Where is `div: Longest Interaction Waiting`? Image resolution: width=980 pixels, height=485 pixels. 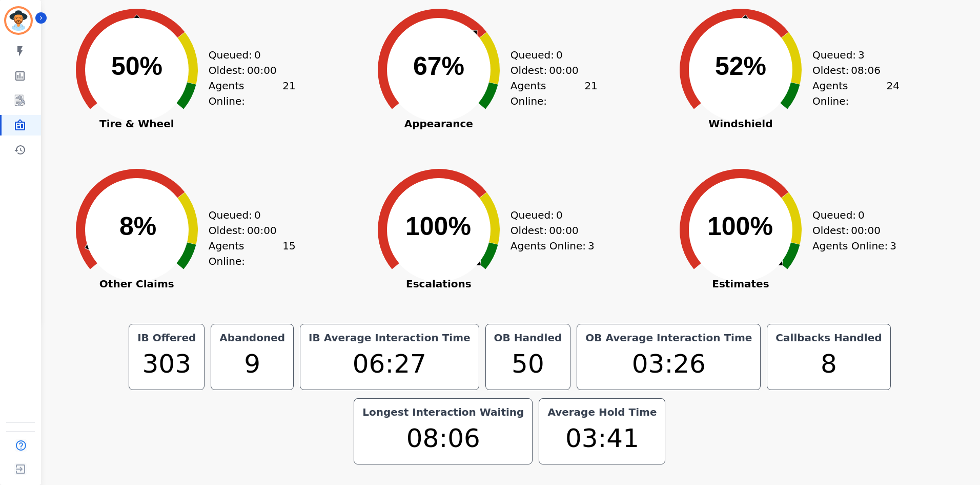 div: Longest Interaction Waiting is located at coordinates (443, 412).